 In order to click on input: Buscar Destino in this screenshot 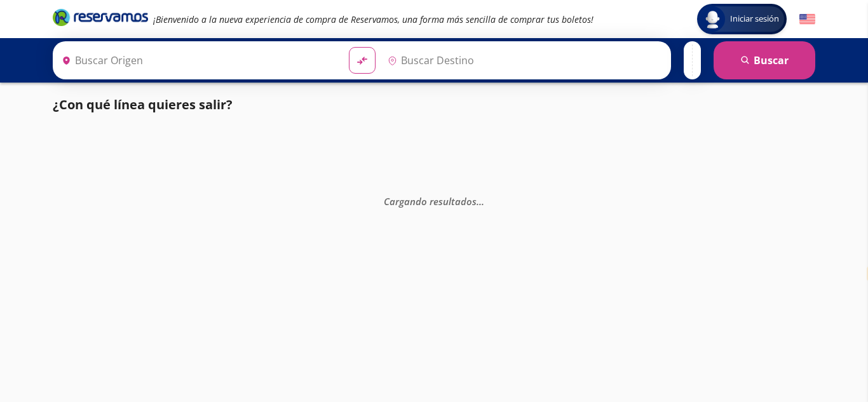, I will do `click(523, 60)`.